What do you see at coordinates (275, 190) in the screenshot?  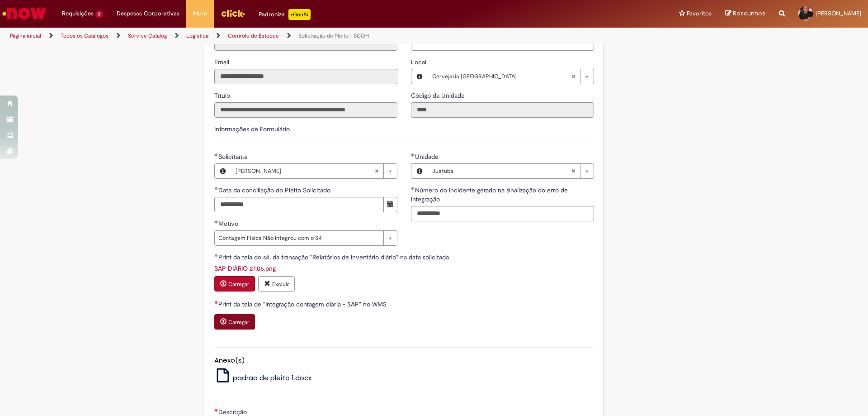 I see `span: Data da conciliação do Pleito Solicitado` at bounding box center [275, 190].